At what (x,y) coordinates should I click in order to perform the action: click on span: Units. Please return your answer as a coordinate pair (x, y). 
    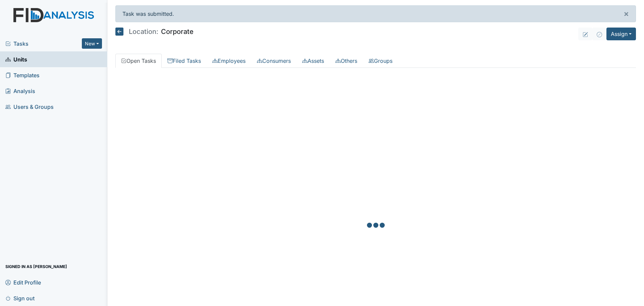
    Looking at the image, I should click on (16, 59).